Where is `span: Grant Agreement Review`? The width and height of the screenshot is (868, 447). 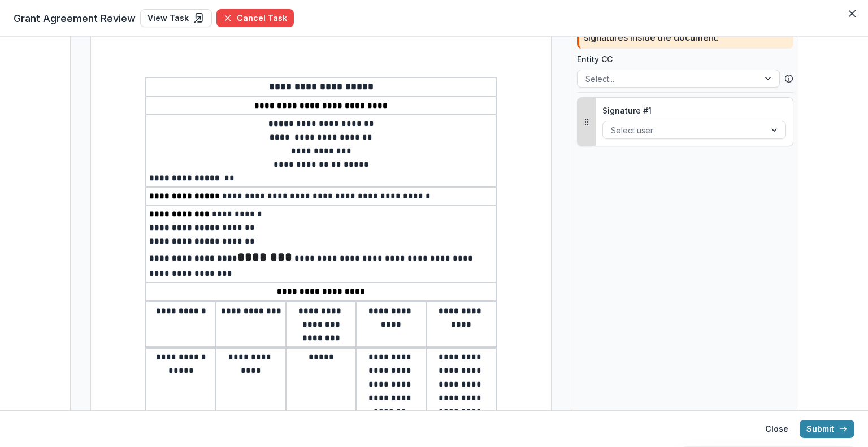
span: Grant Agreement Review is located at coordinates (75, 18).